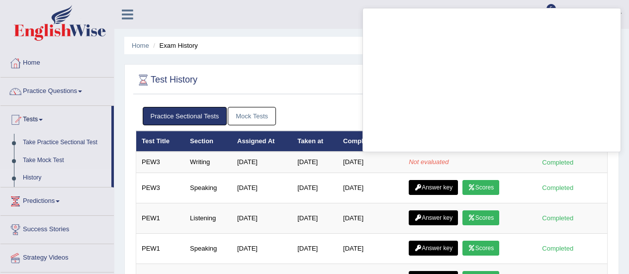  I want to click on a: Predictions, so click(57, 200).